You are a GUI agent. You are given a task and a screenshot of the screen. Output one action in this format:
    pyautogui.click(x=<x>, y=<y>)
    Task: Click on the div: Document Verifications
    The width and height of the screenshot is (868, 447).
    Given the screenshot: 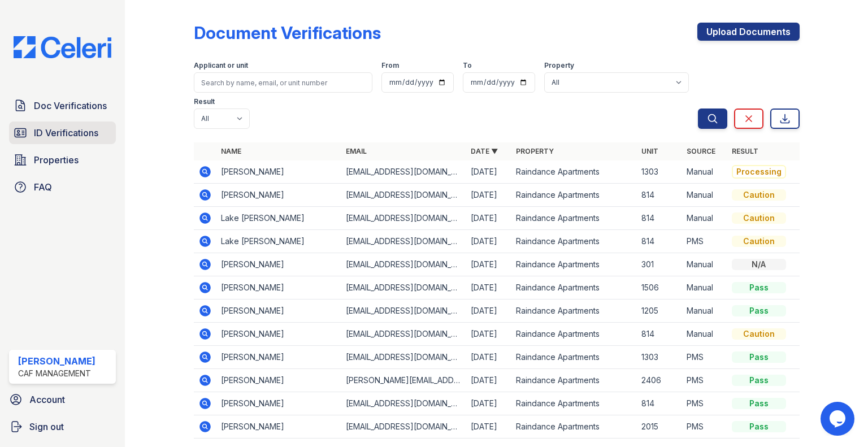 What is the action you would take?
    pyautogui.click(x=287, y=33)
    